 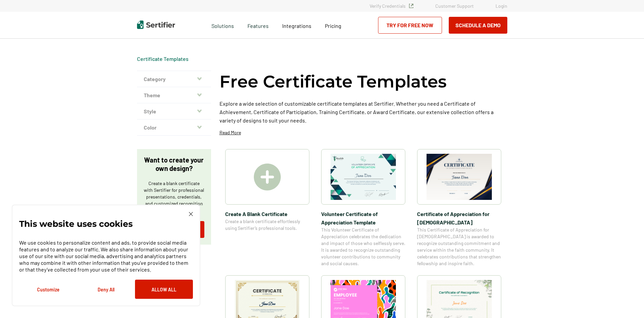 I want to click on p: Want to create your own design?, so click(x=174, y=164).